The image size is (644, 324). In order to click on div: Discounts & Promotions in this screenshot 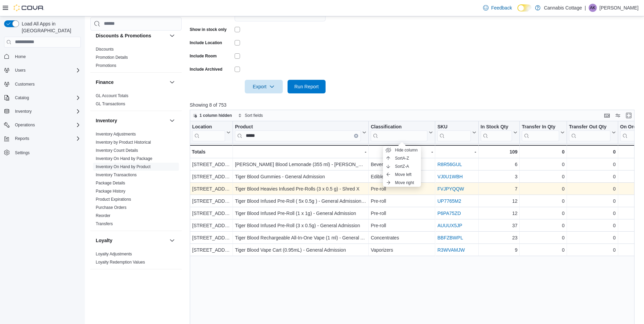, I will do `click(136, 59)`.